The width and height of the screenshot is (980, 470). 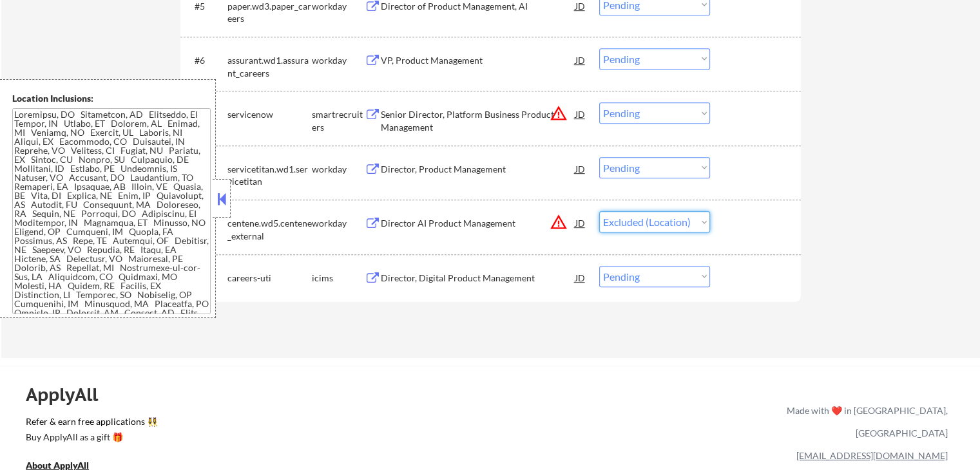 I want to click on div: servicetitan.wd1.servicetitan, so click(x=269, y=175).